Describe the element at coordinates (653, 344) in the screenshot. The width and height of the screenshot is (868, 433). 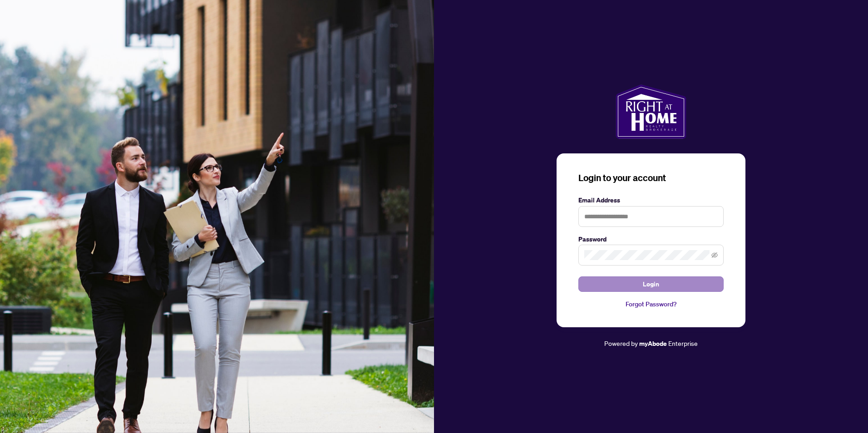
I see `a: myAbode` at that location.